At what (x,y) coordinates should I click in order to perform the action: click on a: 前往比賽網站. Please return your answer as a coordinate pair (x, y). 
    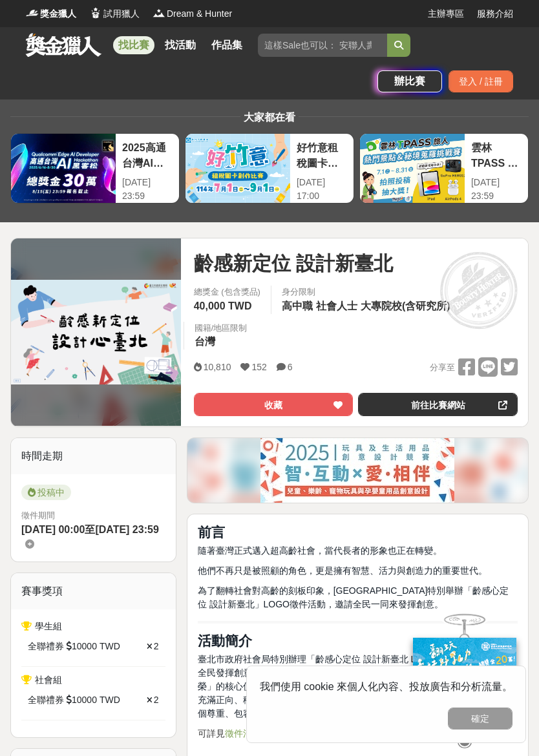
    Looking at the image, I should click on (437, 405).